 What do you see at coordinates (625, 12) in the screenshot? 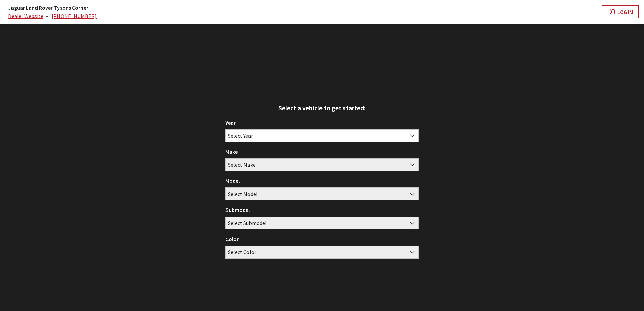
I see `span: Log In` at bounding box center [625, 12].